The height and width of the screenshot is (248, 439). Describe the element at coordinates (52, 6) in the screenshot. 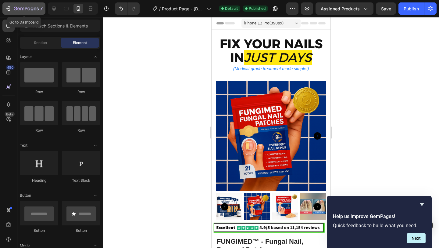

I see `span: iPhone 13 Pro ( 390 px)` at that location.